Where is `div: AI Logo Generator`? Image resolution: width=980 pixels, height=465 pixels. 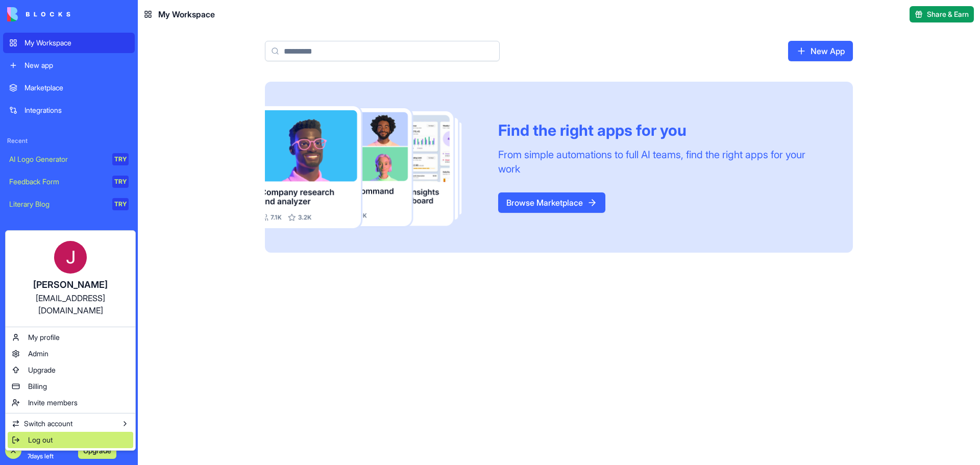
div: AI Logo Generator is located at coordinates (57, 160).